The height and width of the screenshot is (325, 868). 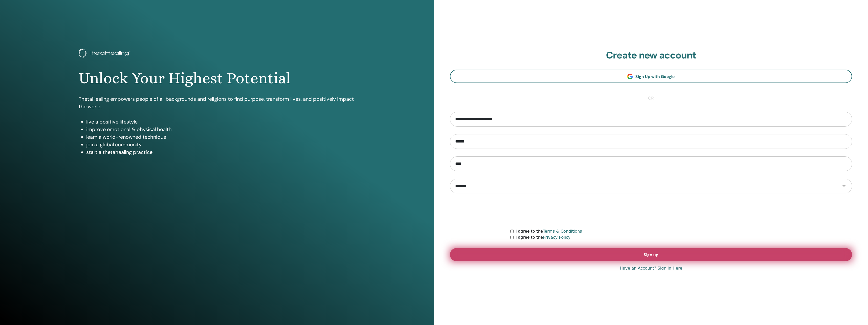 What do you see at coordinates (217, 78) in the screenshot?
I see `h1: Unlock Your Highest Potential` at bounding box center [217, 78].